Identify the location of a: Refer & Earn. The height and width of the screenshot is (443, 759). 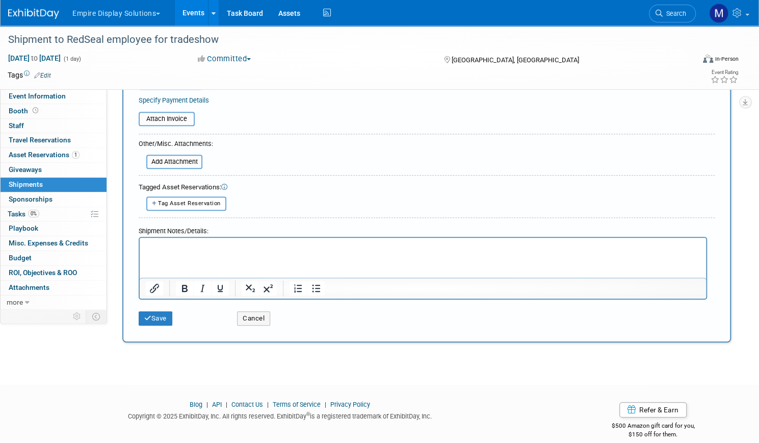
(653, 409).